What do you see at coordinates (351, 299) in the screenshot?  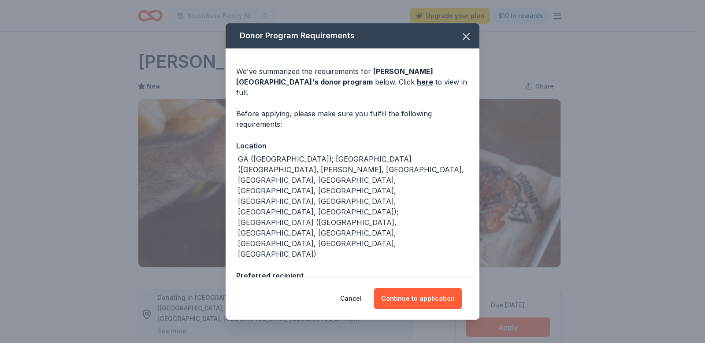 I see `button: Cancel` at bounding box center [351, 299].